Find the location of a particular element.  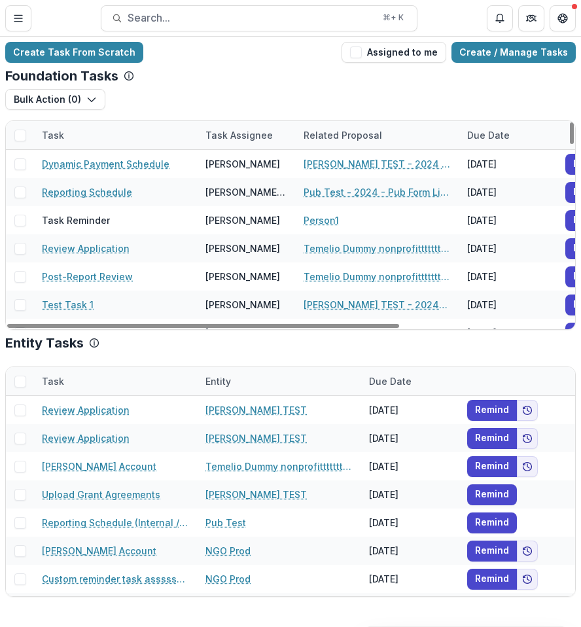

button: Get Help is located at coordinates (563, 18).